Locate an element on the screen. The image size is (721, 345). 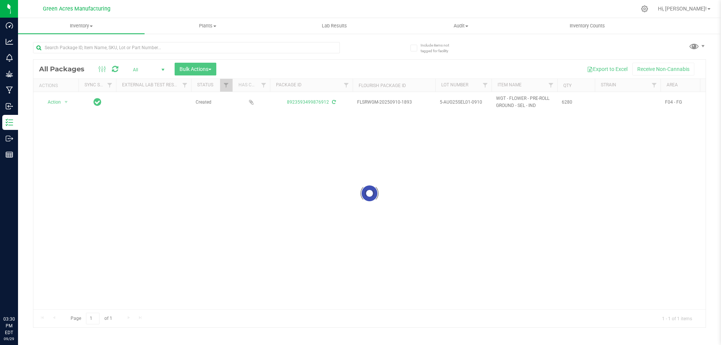
inline-svg: Analytics is located at coordinates (9, 42).